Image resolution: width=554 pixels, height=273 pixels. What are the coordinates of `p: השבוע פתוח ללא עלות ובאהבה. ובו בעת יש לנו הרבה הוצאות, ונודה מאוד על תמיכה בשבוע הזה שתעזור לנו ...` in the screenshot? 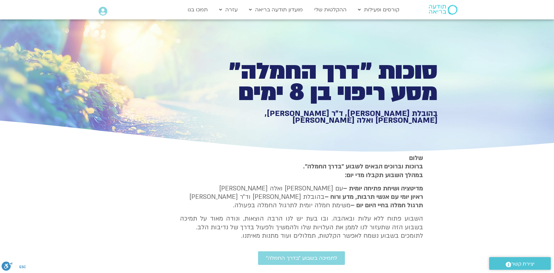 It's located at (301, 227).